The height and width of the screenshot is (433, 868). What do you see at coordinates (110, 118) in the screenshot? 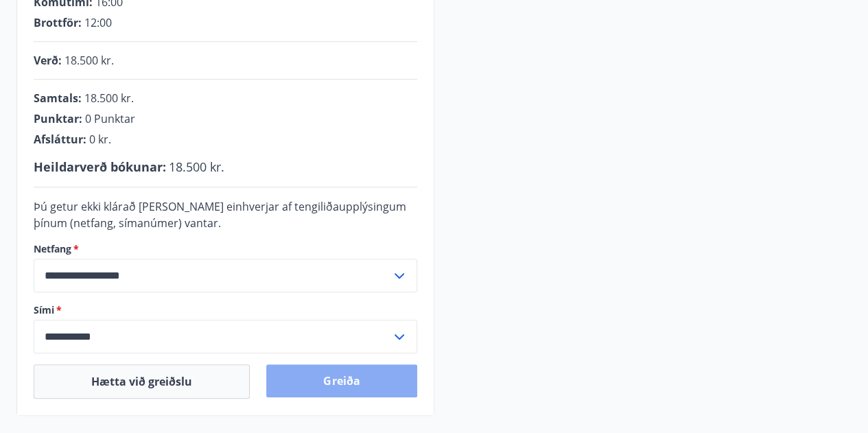
I see `span: 0 Punktar` at bounding box center [110, 118].